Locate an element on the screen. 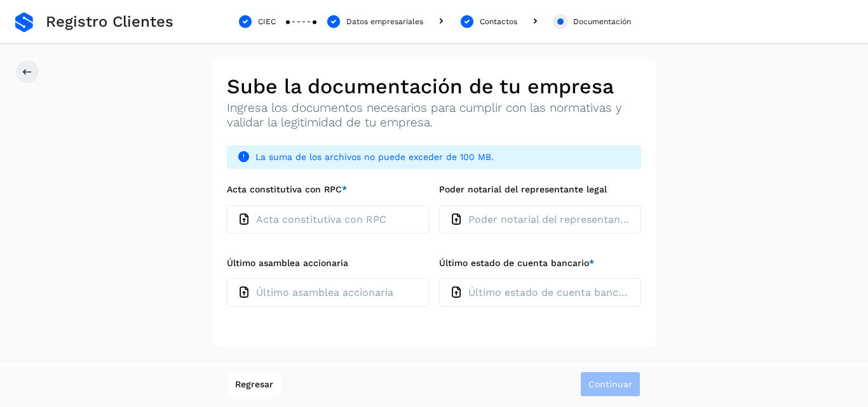  p: Ingresa los documentos necesarios para cumplir con las normativas y validar la legitimidad de tu ... is located at coordinates (434, 116).